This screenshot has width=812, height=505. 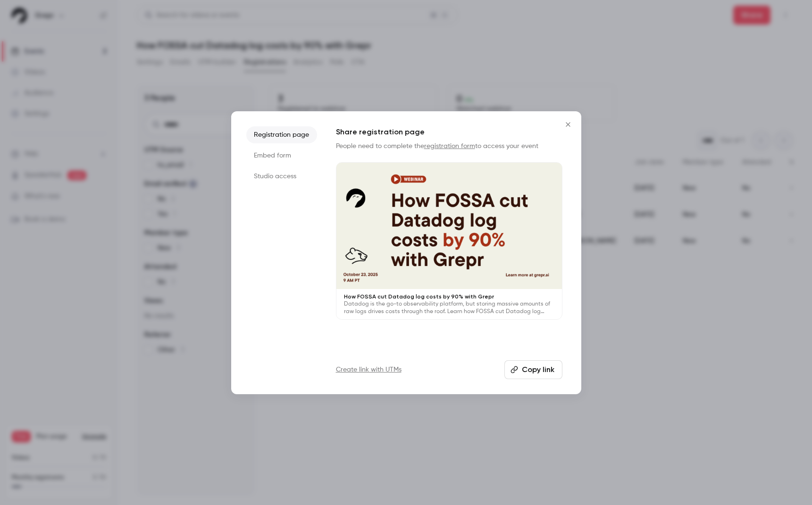 I want to click on li: Embed form, so click(x=282, y=156).